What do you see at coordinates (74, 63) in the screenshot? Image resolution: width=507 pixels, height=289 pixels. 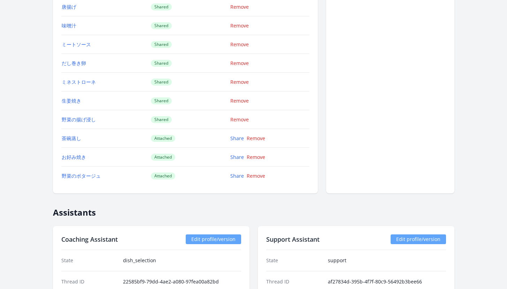 I see `a: だし巻き卵` at bounding box center [74, 63].